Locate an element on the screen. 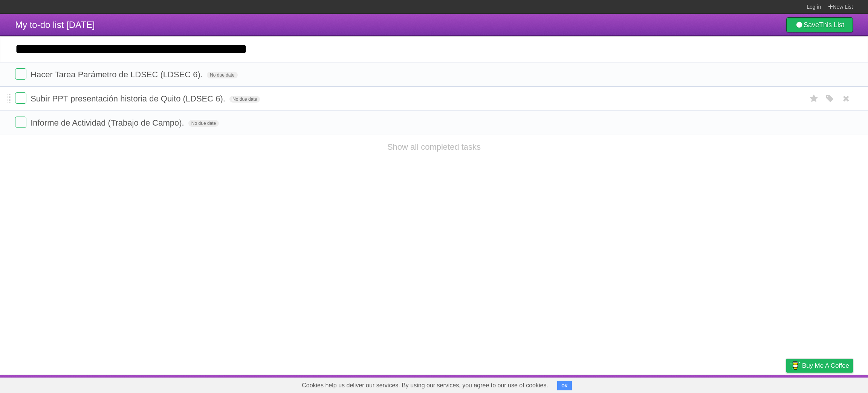  span: Buy me a coffee is located at coordinates (826, 365).